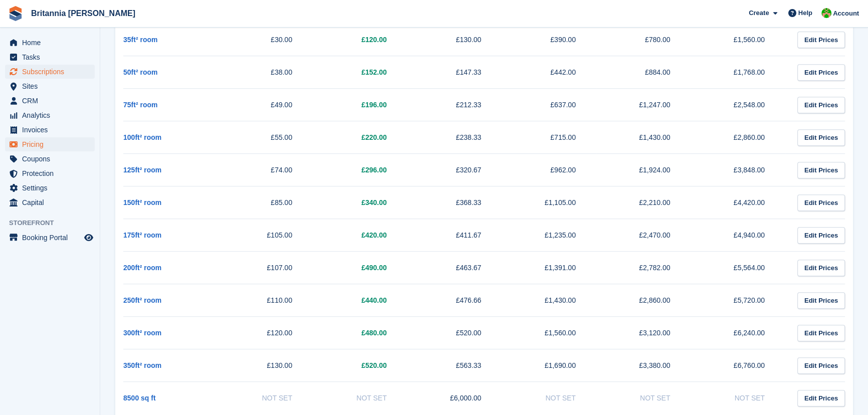 The image size is (868, 415). I want to click on span: Coupons, so click(52, 159).